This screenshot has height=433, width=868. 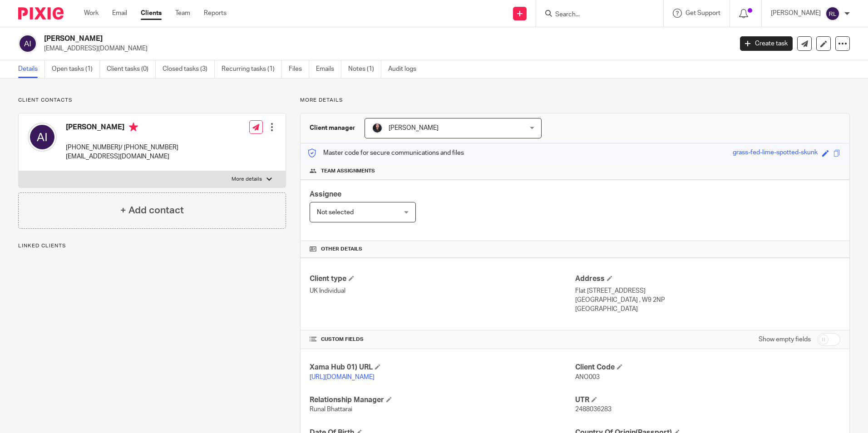 I want to click on label: Show empty fields, so click(x=784, y=340).